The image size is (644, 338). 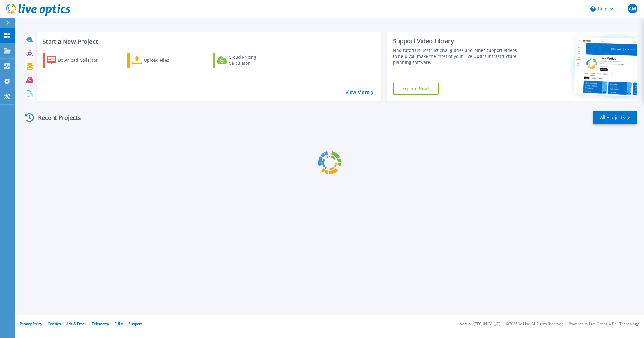 I want to click on a: Cloud Pricing Calculator, so click(x=246, y=60).